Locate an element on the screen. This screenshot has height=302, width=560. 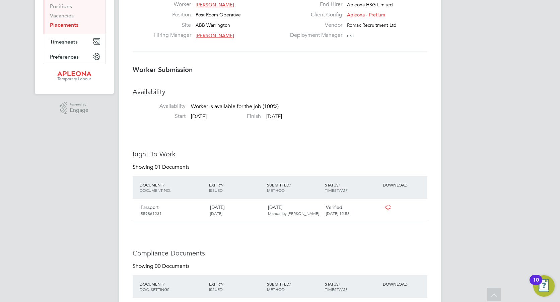
span: Powered by is located at coordinates (79, 105).